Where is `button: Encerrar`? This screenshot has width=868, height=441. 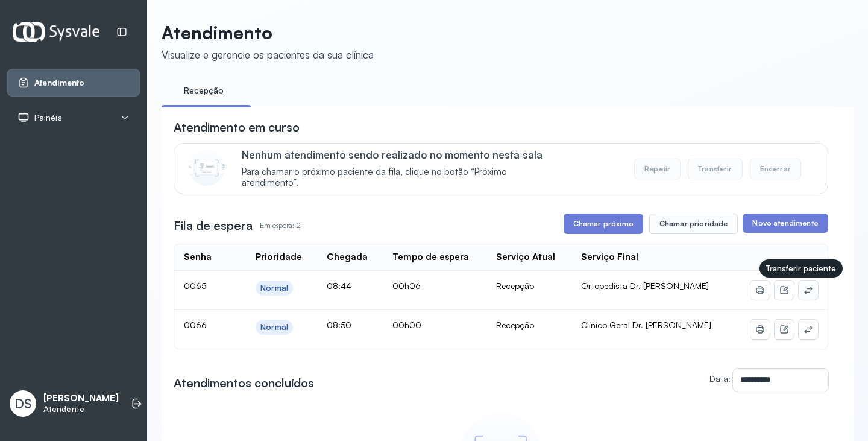
button: Encerrar is located at coordinates (775, 168).